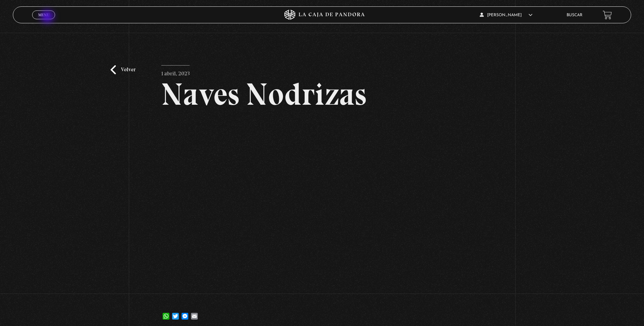 The height and width of the screenshot is (326, 644). What do you see at coordinates (166, 313) in the screenshot?
I see `a: WhatsApp` at bounding box center [166, 313].